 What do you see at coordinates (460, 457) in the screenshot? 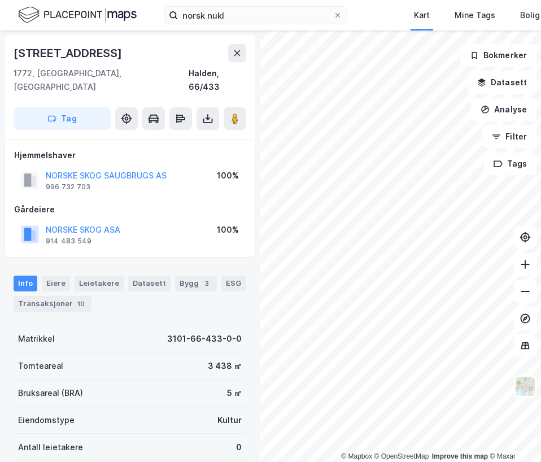
I see `a: Improve this map` at bounding box center [460, 457].